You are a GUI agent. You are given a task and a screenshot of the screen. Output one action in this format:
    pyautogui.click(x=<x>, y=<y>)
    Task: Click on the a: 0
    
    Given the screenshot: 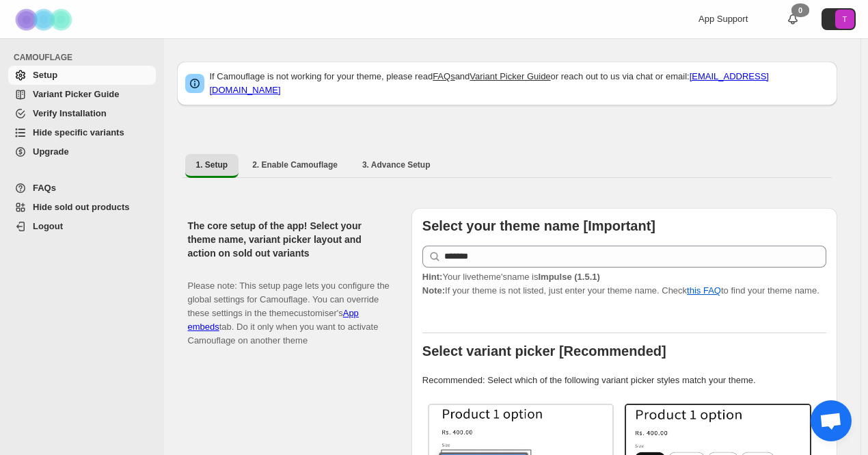 What is the action you would take?
    pyautogui.click(x=793, y=19)
    